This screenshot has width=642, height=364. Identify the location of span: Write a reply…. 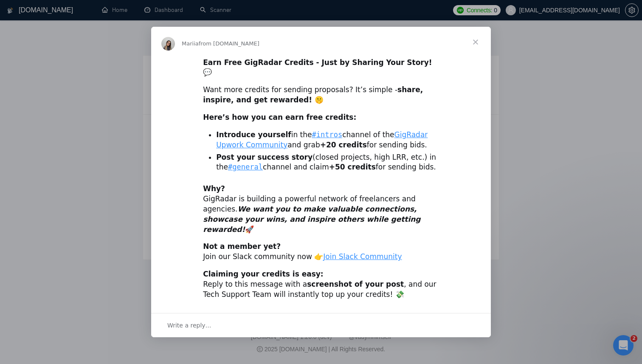
(190, 326).